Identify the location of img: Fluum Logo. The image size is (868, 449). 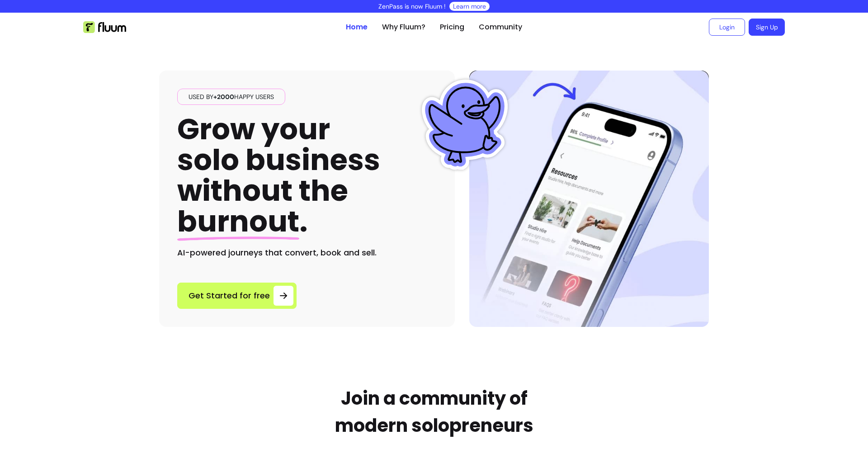
(105, 27).